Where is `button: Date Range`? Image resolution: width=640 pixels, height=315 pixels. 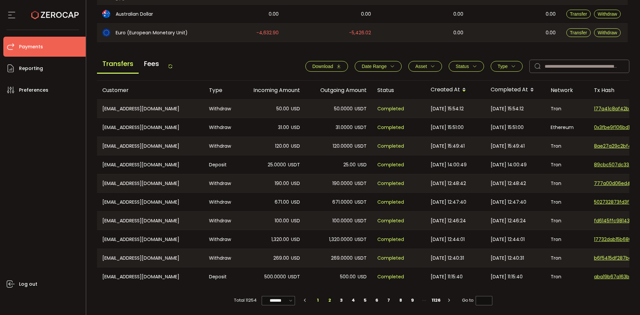
button: Date Range is located at coordinates (378, 66).